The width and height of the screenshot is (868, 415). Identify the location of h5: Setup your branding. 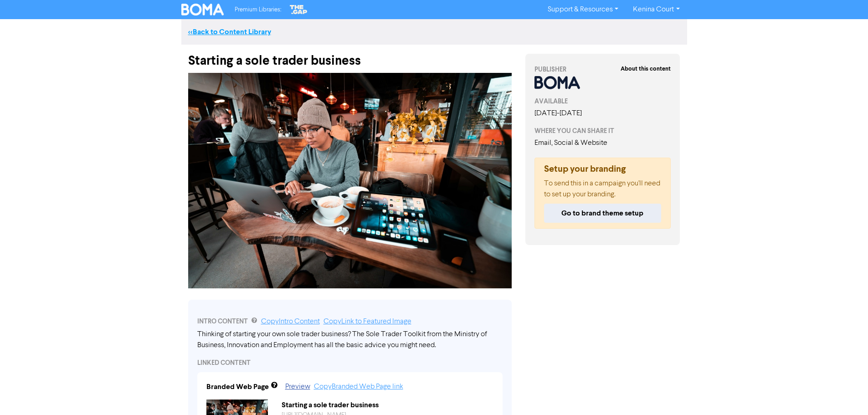
(602, 169).